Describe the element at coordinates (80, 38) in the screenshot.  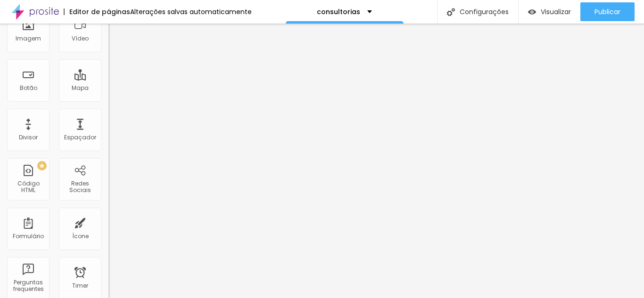
I see `div: Vídeo` at that location.